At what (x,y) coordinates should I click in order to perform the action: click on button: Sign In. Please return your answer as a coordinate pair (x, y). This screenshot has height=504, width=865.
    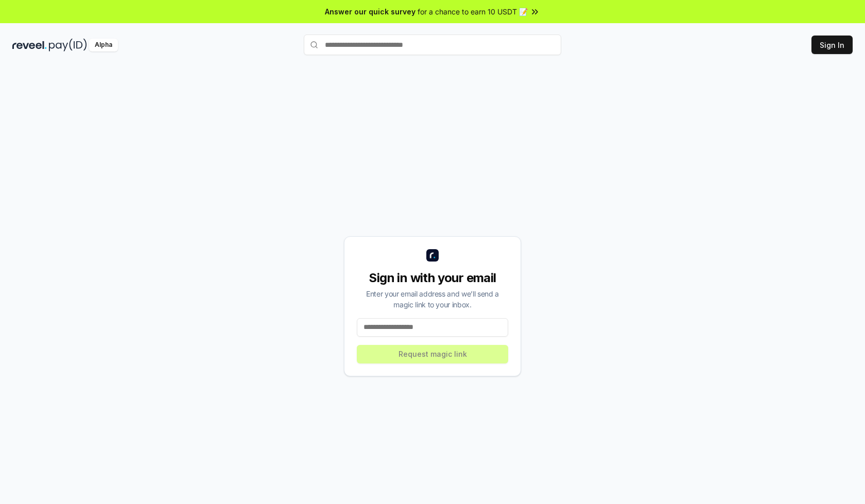
    Looking at the image, I should click on (832, 45).